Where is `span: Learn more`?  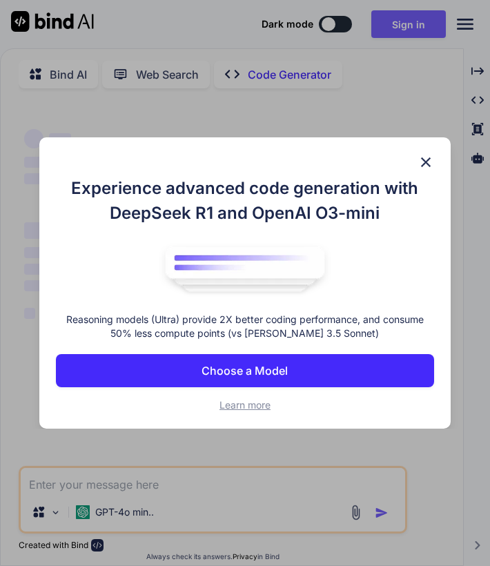
span: Learn more is located at coordinates (245, 405).